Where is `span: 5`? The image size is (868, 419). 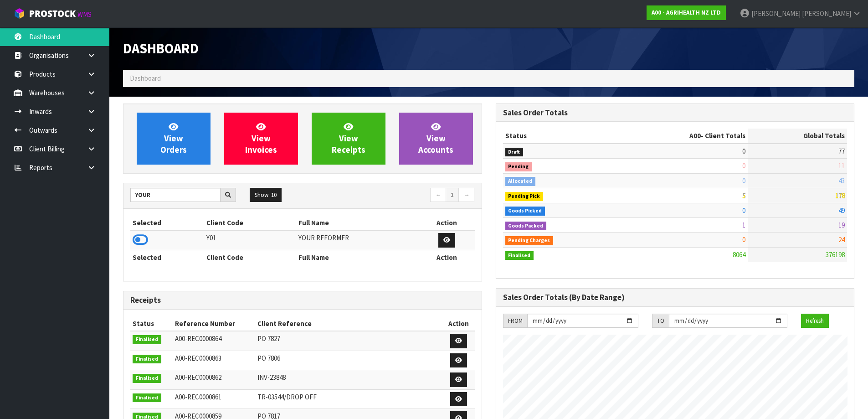 span: 5 is located at coordinates (744, 195).